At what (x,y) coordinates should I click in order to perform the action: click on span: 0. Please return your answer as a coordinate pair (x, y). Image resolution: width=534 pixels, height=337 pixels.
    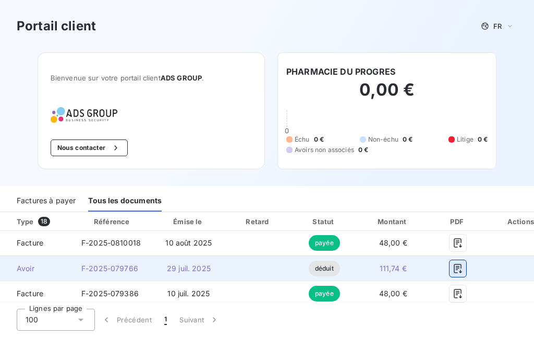
    Looking at the image, I should click on (287, 130).